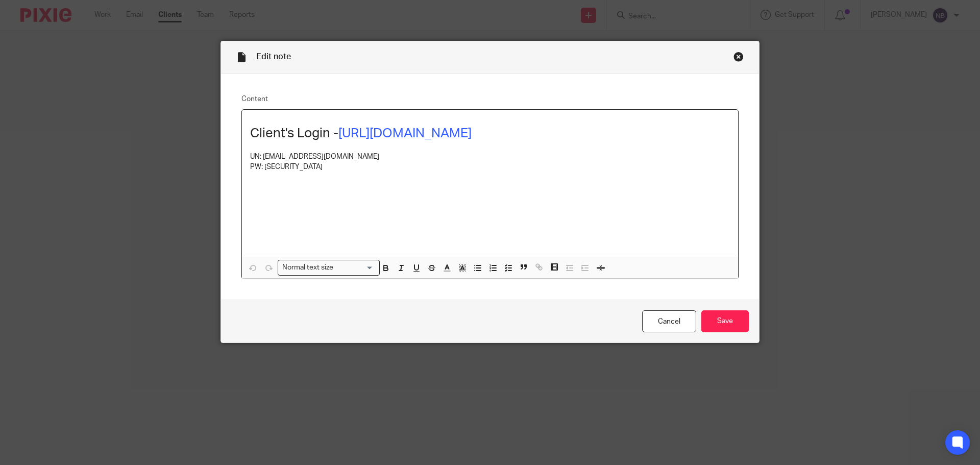 The width and height of the screenshot is (980, 465). I want to click on input: Search for option, so click(355, 267).